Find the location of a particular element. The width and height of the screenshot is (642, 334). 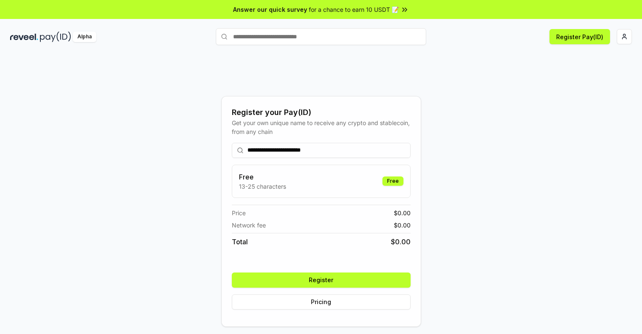

div: Get your own unique name to receive any crypto and stablecoin, from any chain is located at coordinates (321, 127).